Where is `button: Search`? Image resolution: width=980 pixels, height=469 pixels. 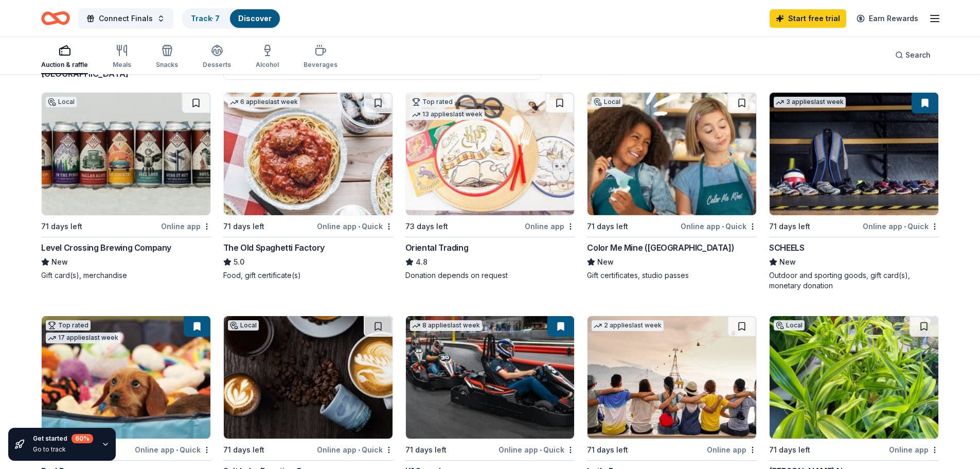
button: Search is located at coordinates (913, 55).